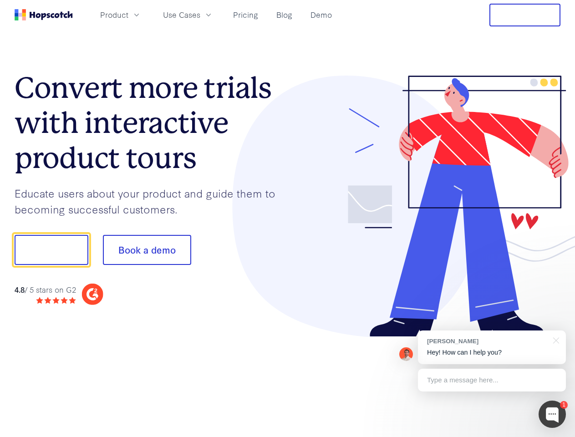 The image size is (575, 437). I want to click on p: Hey! How can I help you?, so click(492, 353).